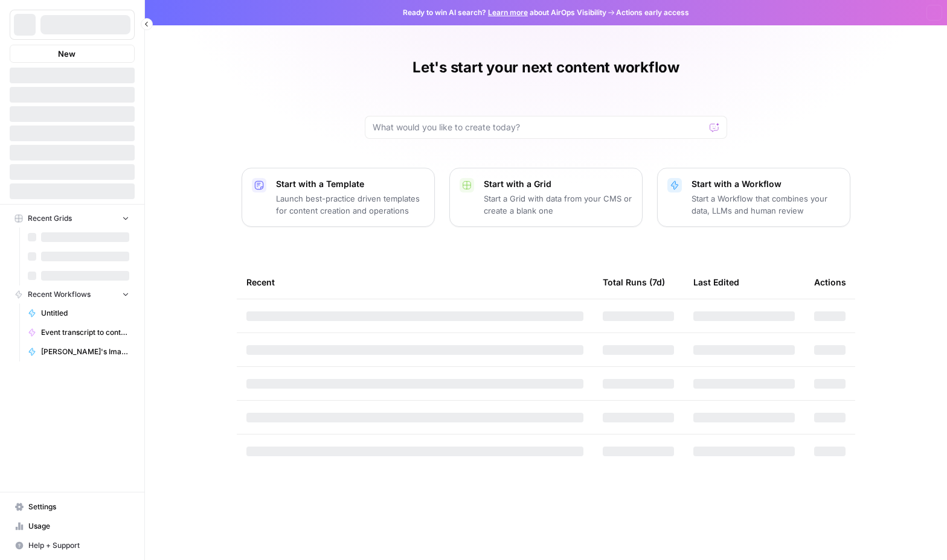 The width and height of the screenshot is (947, 560). Describe the element at coordinates (546, 197) in the screenshot. I see `button: Start with a GridStart a Grid with data from your CMS or create a blank one` at that location.